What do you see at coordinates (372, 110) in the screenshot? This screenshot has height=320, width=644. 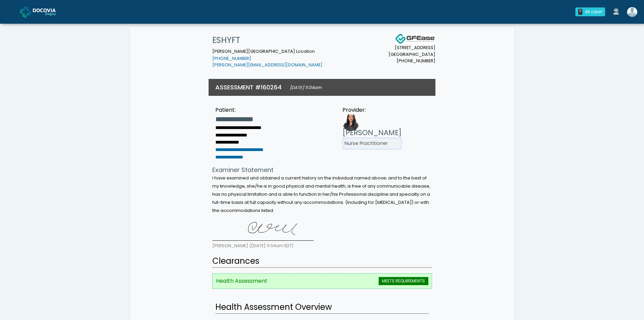 I see `div: Provider:` at bounding box center [372, 110].